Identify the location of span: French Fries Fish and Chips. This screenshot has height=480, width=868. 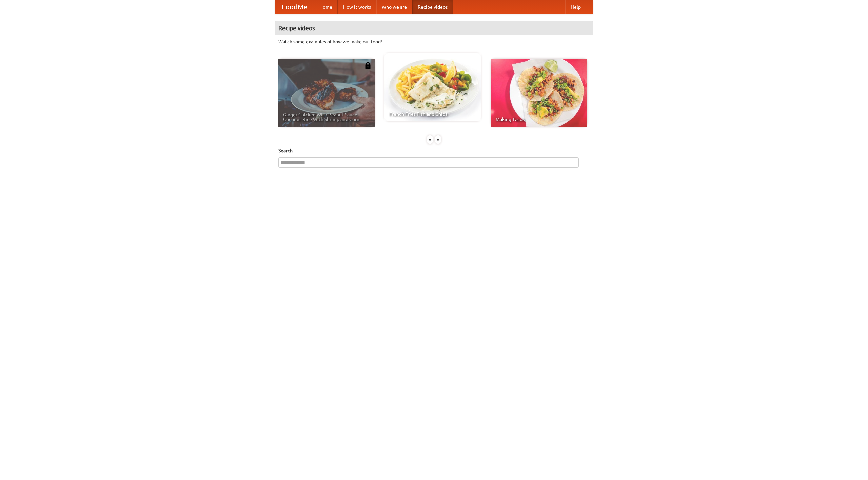
(433, 114).